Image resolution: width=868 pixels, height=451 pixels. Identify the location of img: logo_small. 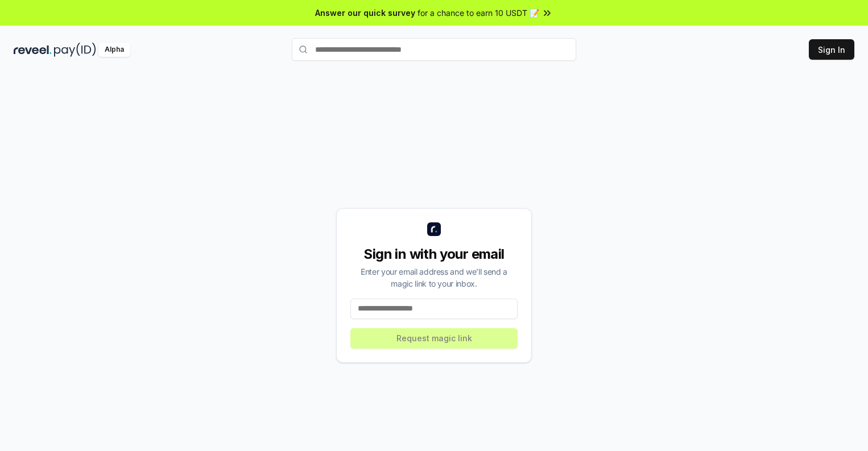
(434, 229).